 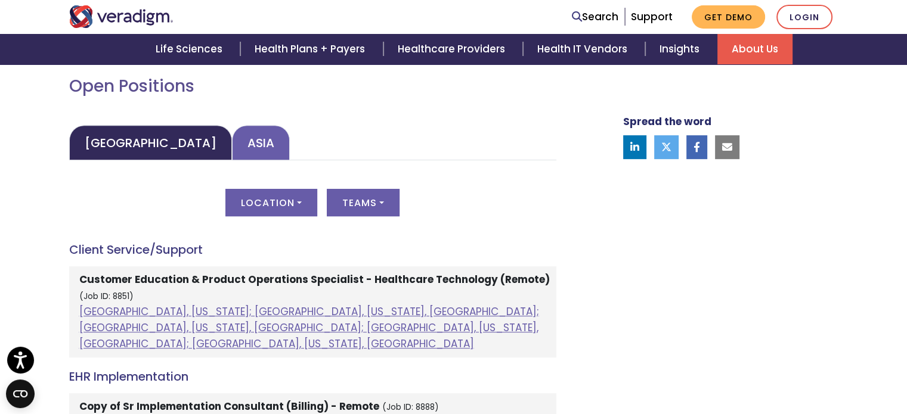 What do you see at coordinates (121, 17) in the screenshot?
I see `a: Veradigm logo` at bounding box center [121, 17].